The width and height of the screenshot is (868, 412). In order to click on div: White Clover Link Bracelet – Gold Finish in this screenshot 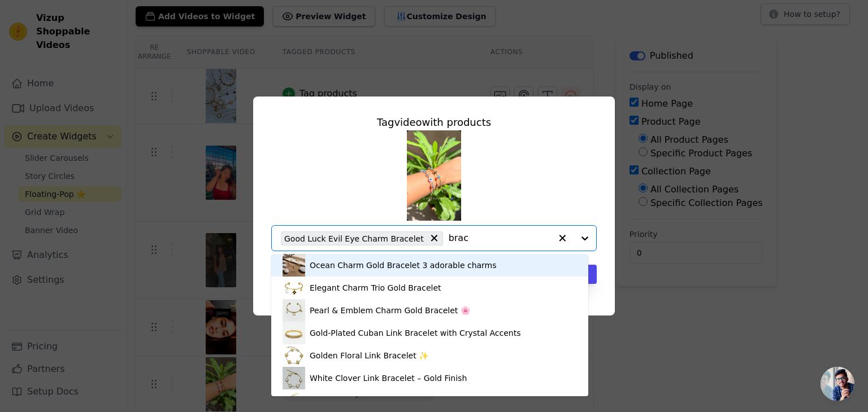, I will do `click(388, 378)`.